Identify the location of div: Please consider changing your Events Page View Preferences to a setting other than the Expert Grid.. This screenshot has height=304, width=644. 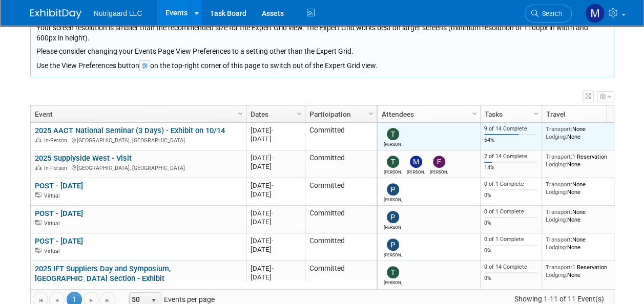
(322, 49).